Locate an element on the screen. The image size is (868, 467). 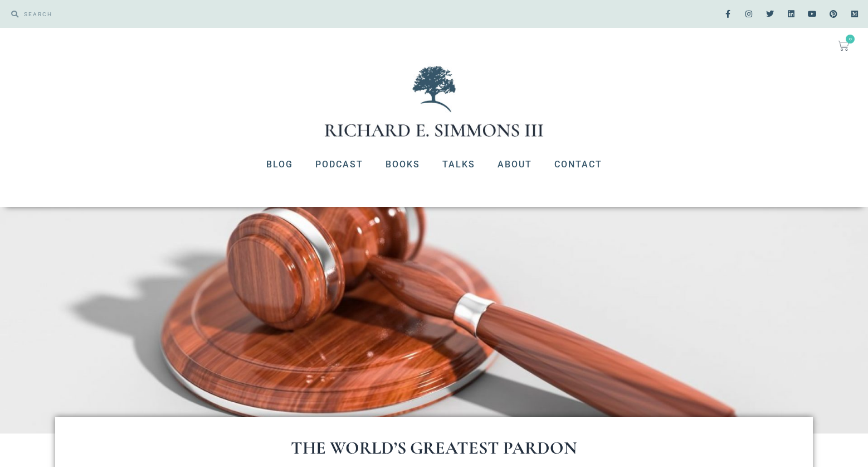
a: Contact is located at coordinates (579, 164).